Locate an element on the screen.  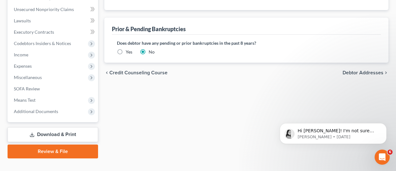
span: Credit Counseling Course is located at coordinates (138, 73).